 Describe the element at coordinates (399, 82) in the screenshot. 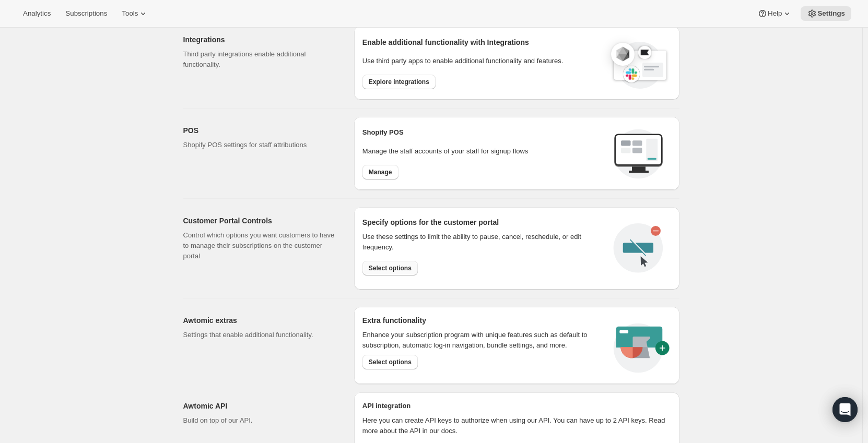

I see `span: Explore integrations` at that location.